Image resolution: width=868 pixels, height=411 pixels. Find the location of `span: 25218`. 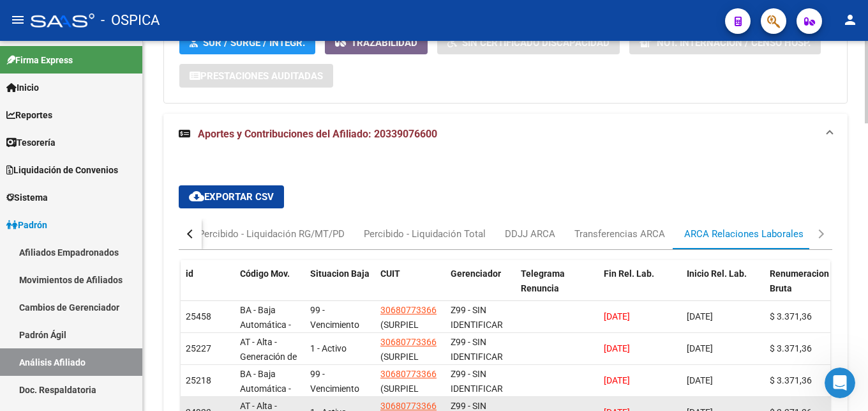

span: 25218 is located at coordinates (199, 380).